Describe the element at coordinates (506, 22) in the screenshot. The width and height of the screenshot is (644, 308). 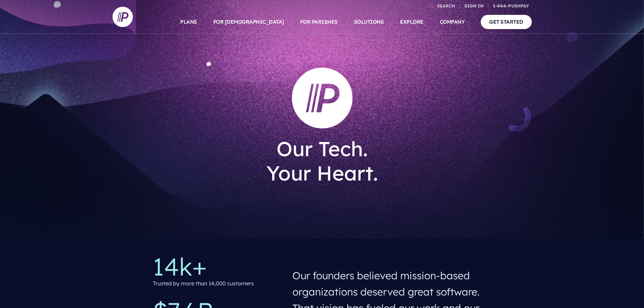
I see `a: GET STARTED` at that location.